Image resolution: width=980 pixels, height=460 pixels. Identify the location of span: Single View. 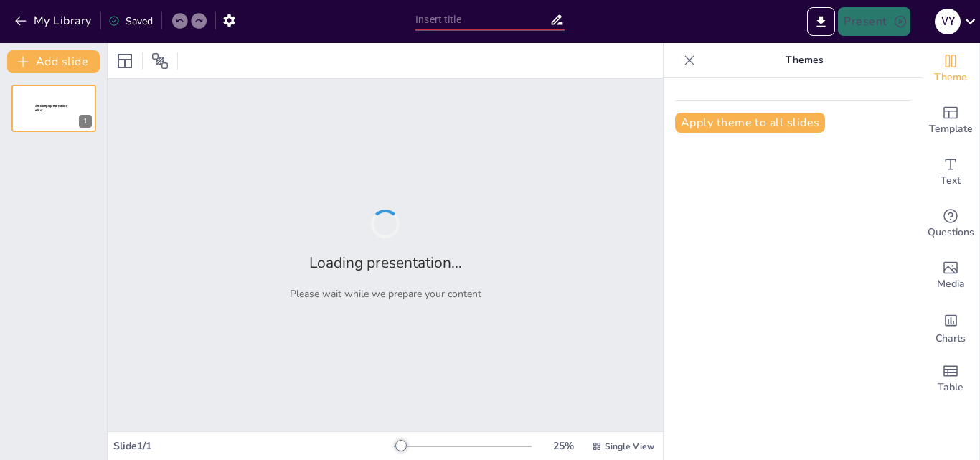
(629, 446).